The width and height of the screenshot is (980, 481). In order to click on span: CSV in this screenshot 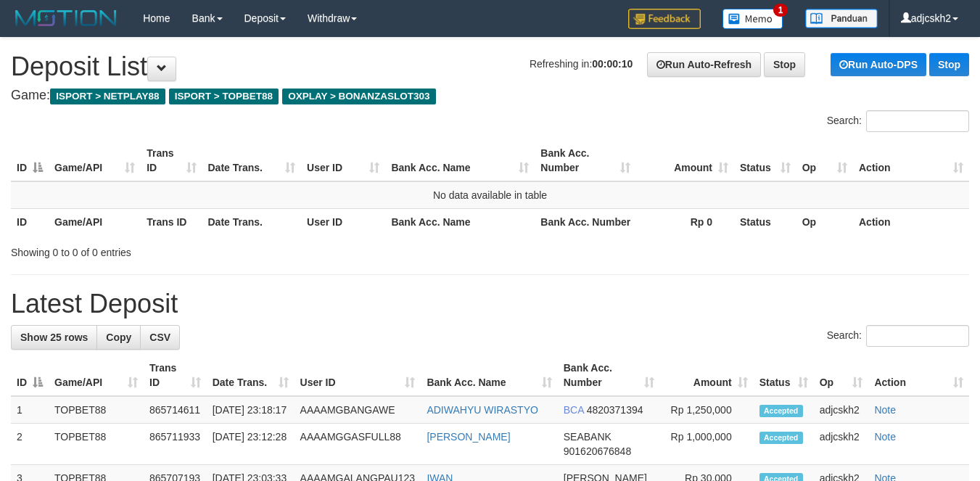, I will do `click(160, 337)`.